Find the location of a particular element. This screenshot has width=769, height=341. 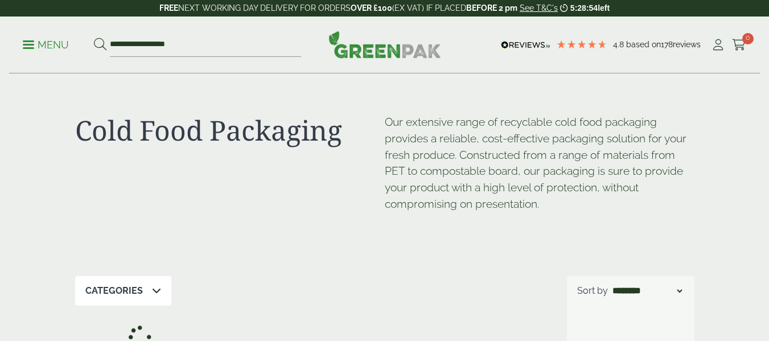

a: Menu is located at coordinates (46, 44).